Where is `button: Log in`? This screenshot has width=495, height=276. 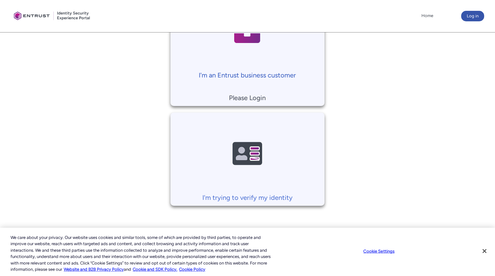 button: Log in is located at coordinates (472, 16).